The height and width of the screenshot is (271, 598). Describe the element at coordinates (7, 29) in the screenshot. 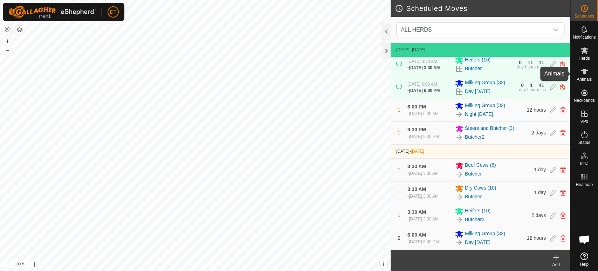

I see `button: Reset Map` at that location.